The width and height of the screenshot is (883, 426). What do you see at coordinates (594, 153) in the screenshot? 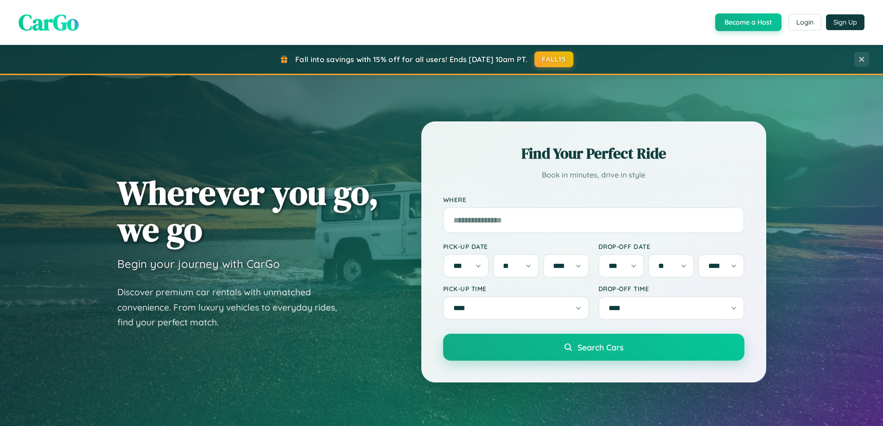
I see `h2: Find Your Perfect Ride` at bounding box center [594, 153].